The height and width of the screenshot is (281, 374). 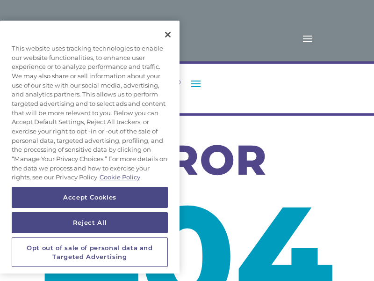 What do you see at coordinates (90, 252) in the screenshot?
I see `button: Opt out of sale of personal data and Targeted Advertising` at bounding box center [90, 252].